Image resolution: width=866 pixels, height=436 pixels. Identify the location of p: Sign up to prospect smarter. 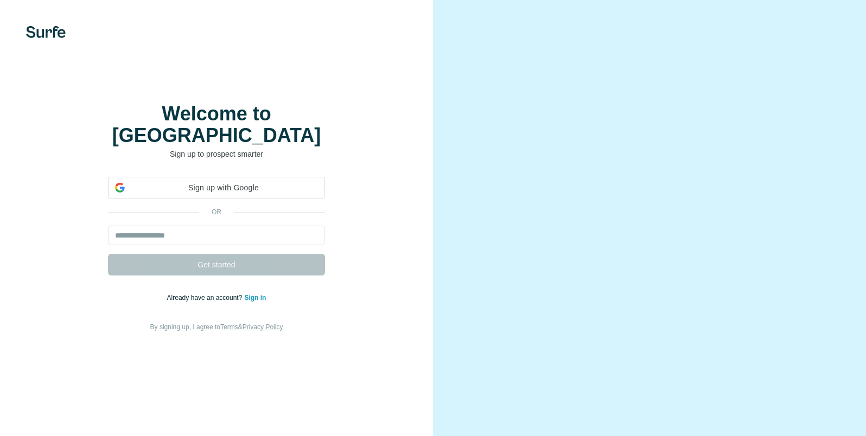
(217, 154).